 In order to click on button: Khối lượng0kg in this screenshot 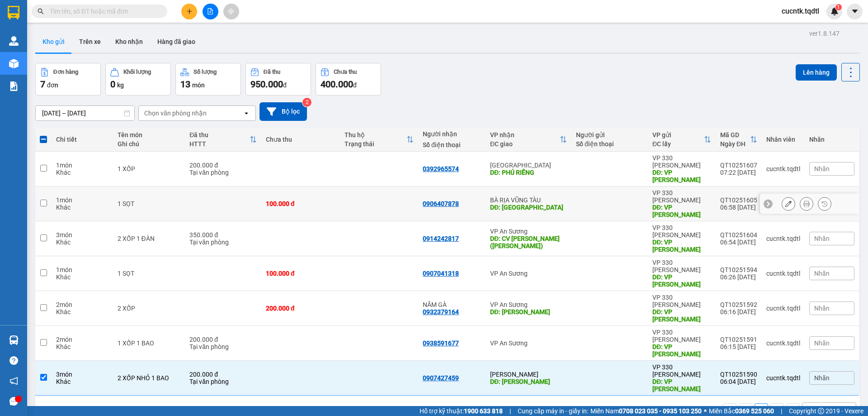, I will do `click(138, 80)`.